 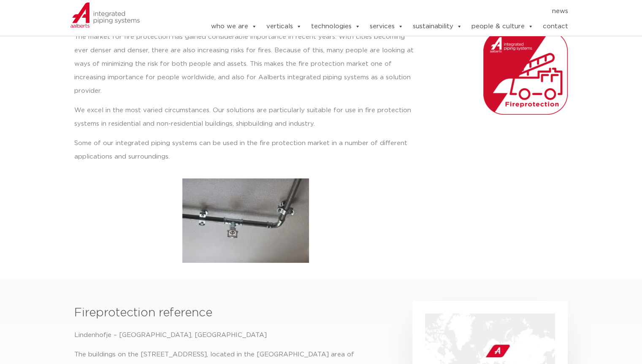 What do you see at coordinates (233, 26) in the screenshot?
I see `a: who we are` at bounding box center [233, 26].